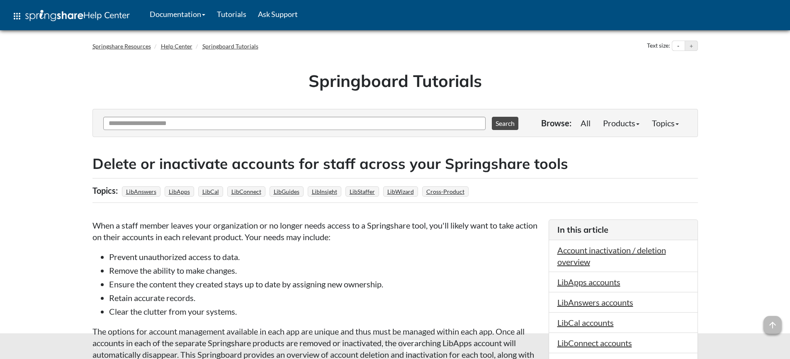  What do you see at coordinates (71, 16) in the screenshot?
I see `a: apps Help Center` at bounding box center [71, 16].